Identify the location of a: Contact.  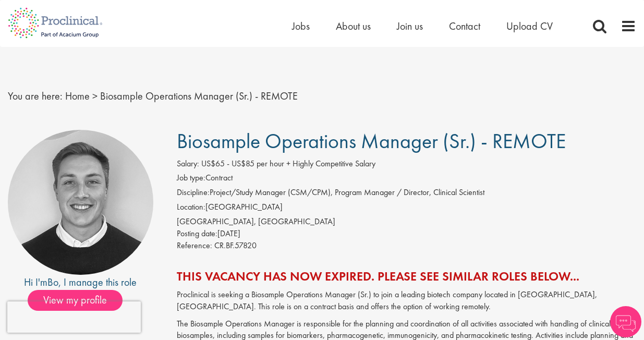
(465, 26).